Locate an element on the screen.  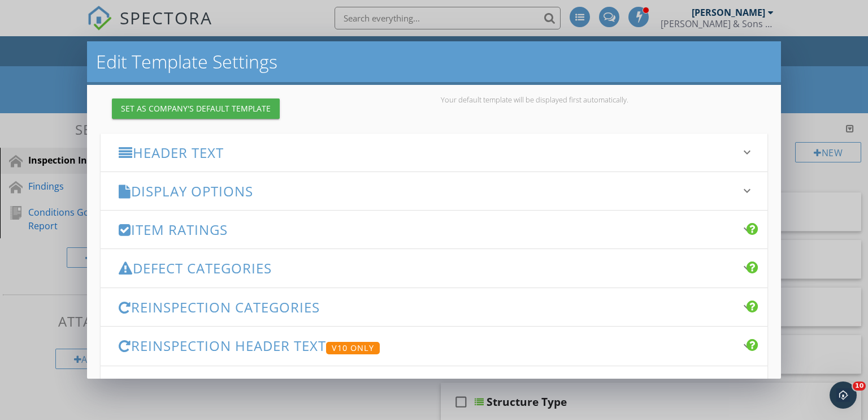
div: V10 Only is located at coordinates (353, 348).